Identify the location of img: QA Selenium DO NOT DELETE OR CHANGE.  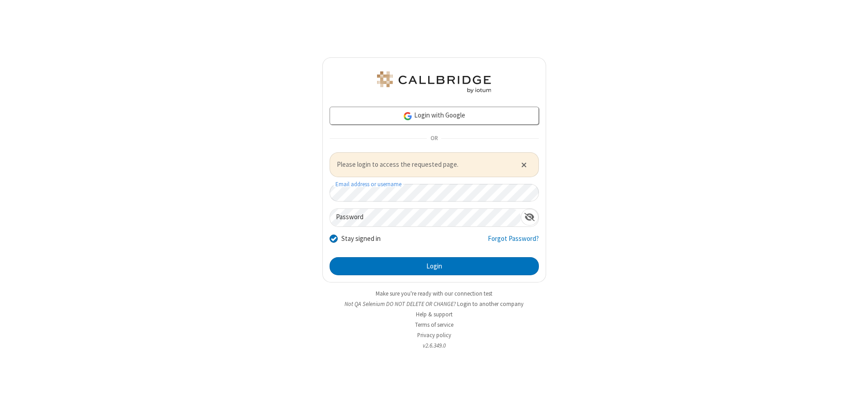
(434, 83).